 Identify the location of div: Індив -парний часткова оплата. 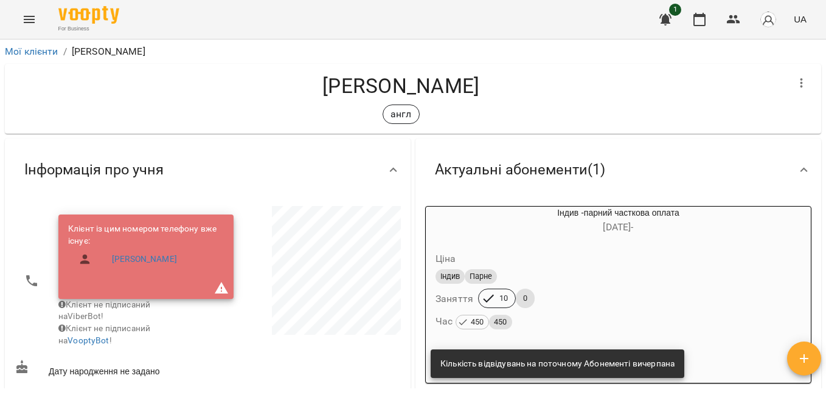
(618, 221).